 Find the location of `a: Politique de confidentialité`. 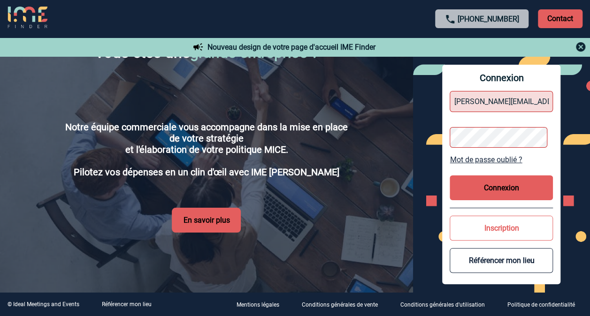

a: Politique de confidentialité is located at coordinates (545, 304).